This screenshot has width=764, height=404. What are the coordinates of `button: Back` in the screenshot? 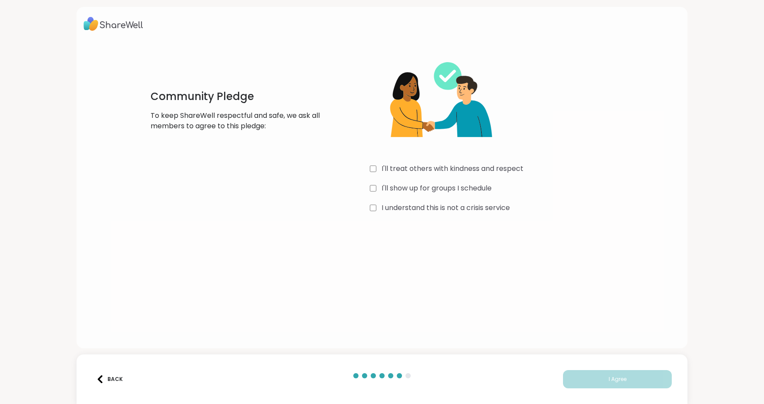 It's located at (110, 379).